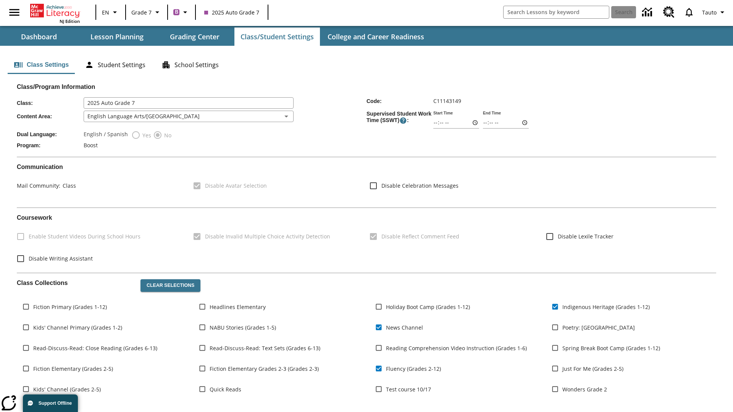 The width and height of the screenshot is (733, 412). What do you see at coordinates (77, 328) in the screenshot?
I see `span: Kids' Channel Primary (Grades 1-2)` at bounding box center [77, 328].